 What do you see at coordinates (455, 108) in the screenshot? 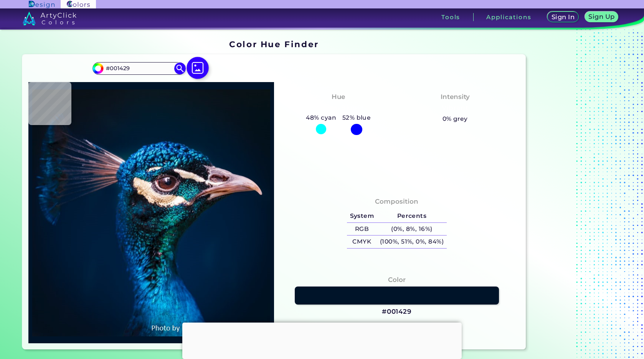
I see `h3: Vibrant` at bounding box center [455, 108].